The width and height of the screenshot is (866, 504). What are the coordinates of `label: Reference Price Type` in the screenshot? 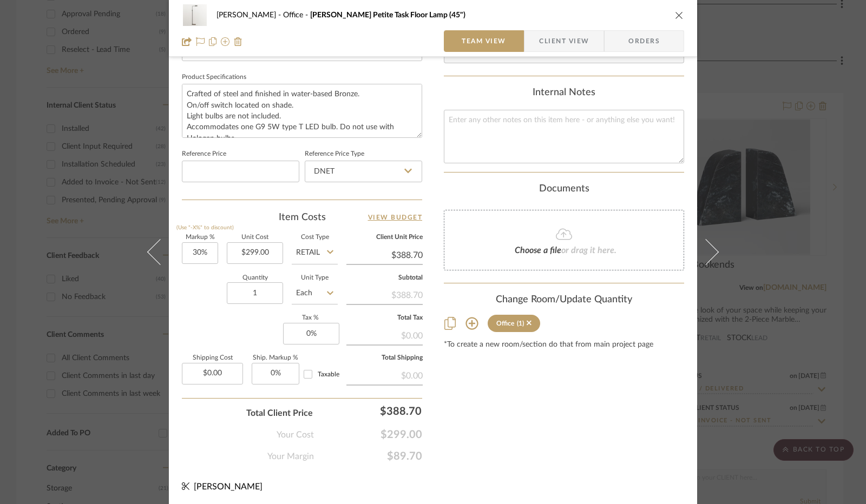 It's located at (334, 154).